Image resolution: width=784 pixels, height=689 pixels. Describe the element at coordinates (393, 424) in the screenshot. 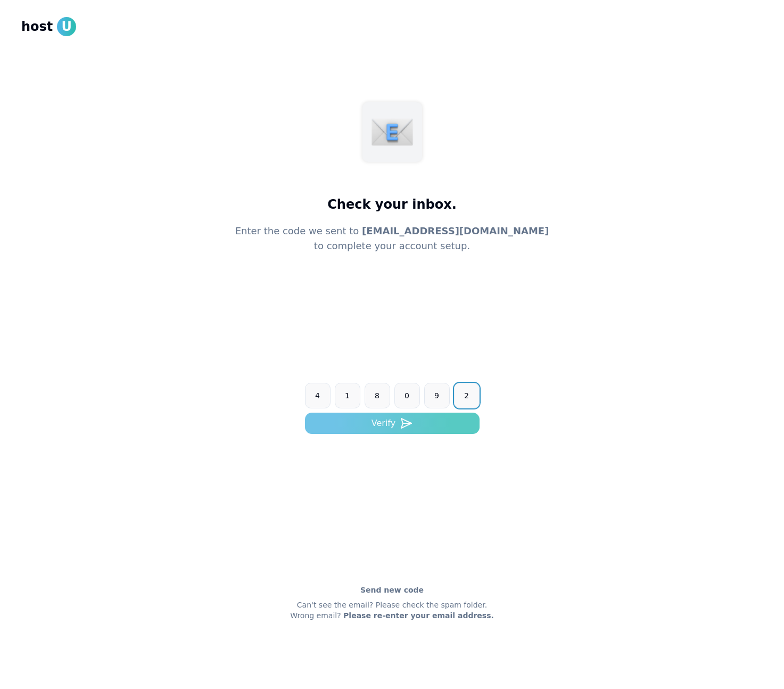

I see `button: Verify` at that location.